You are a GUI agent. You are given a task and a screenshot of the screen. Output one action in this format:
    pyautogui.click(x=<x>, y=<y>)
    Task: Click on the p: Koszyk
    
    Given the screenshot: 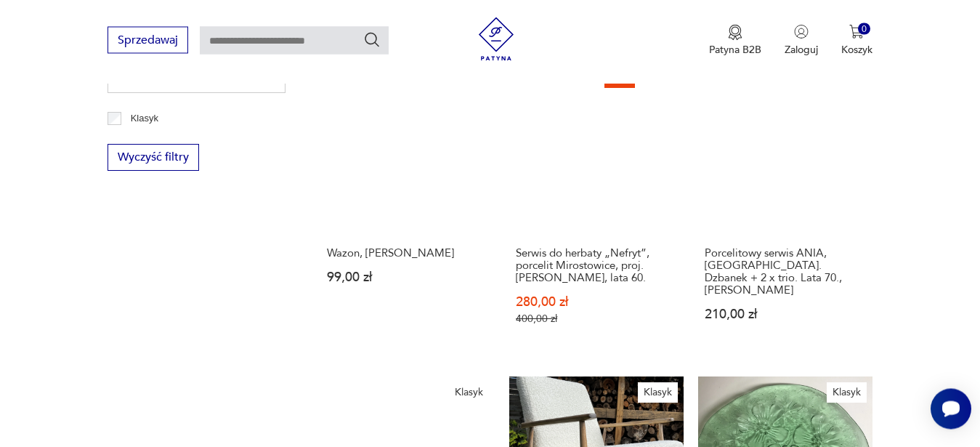 What is the action you would take?
    pyautogui.click(x=857, y=50)
    